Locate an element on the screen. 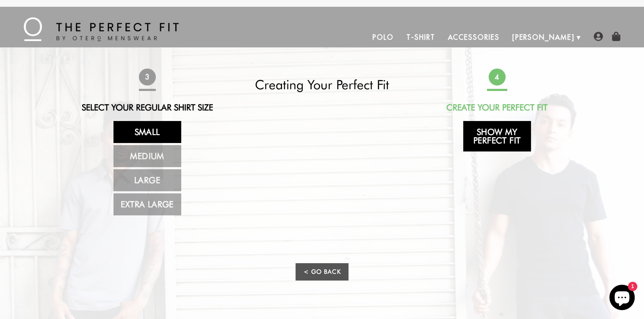  a: Small is located at coordinates (148, 132).